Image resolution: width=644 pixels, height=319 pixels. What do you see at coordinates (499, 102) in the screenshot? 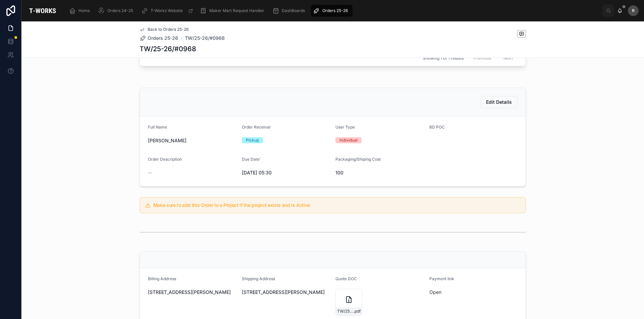
I see `button: Edit Details` at bounding box center [499, 102].